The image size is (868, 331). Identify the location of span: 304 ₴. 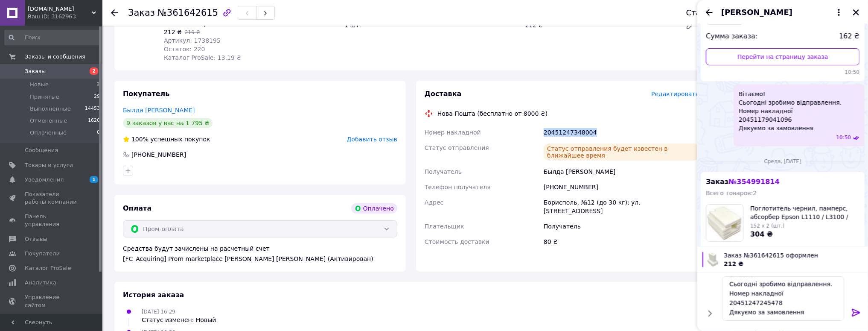
(761, 234).